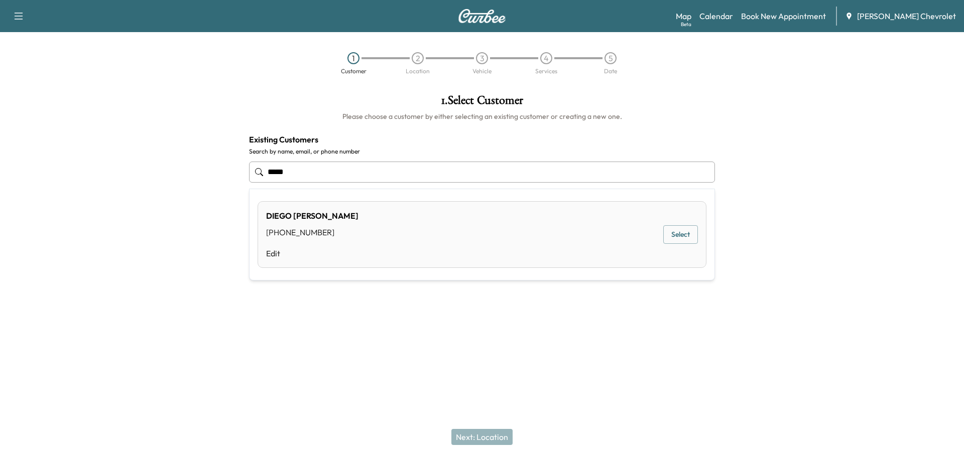 The image size is (964, 457). I want to click on div: 4, so click(546, 58).